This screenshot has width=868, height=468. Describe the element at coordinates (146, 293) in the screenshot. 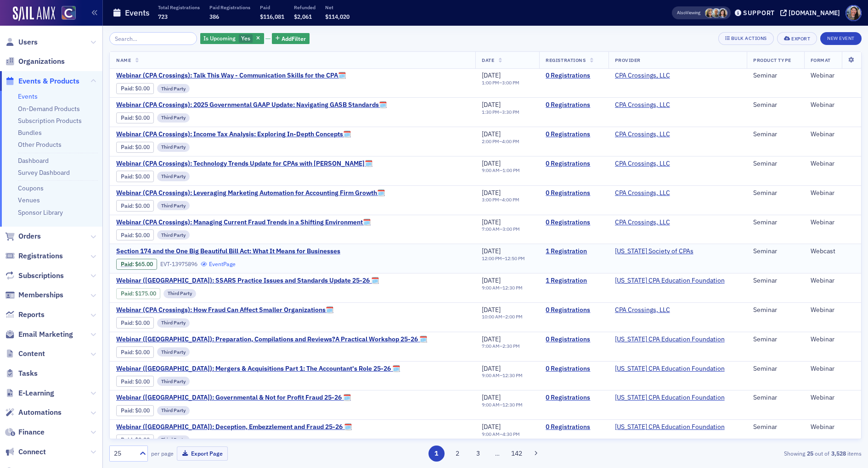

I see `span: $175.00` at that location.